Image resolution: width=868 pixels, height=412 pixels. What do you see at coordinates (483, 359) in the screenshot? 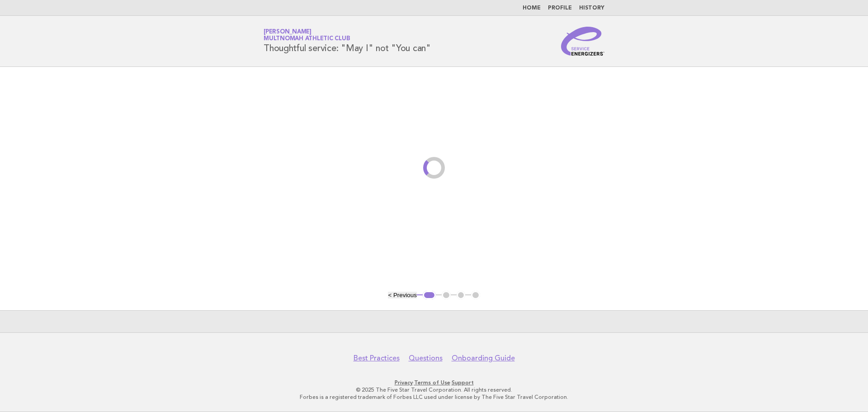
I see `a: Onboarding Guide` at bounding box center [483, 359].